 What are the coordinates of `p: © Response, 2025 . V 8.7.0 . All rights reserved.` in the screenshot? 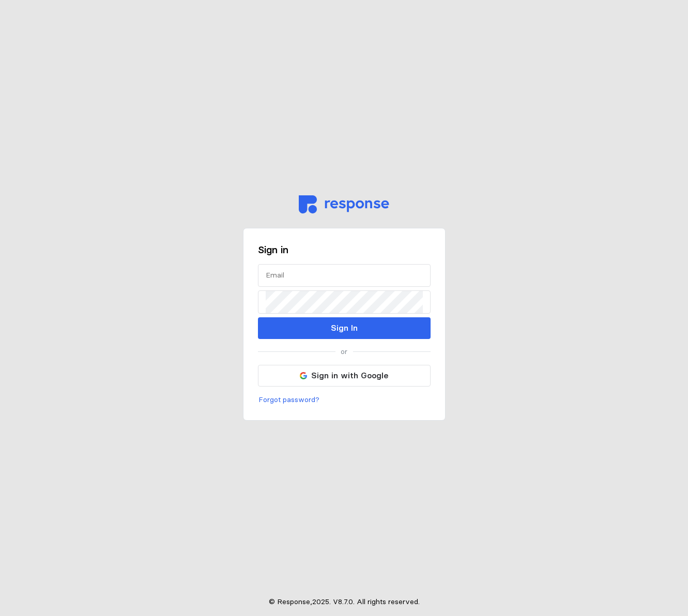 It's located at (344, 602).